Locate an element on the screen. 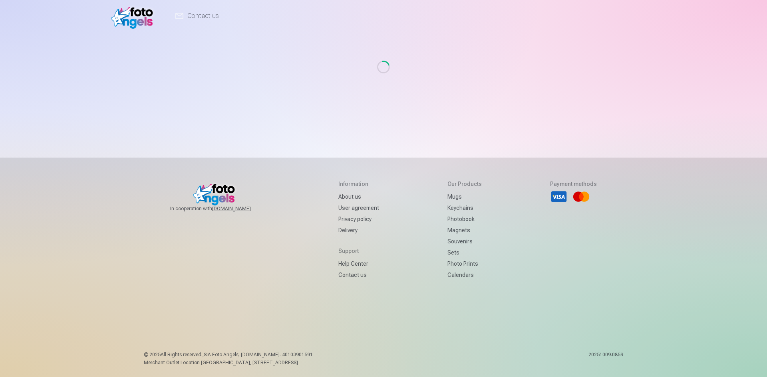 The image size is (767, 377). p: © 2025 All Rights reserved. , is located at coordinates (228, 355).